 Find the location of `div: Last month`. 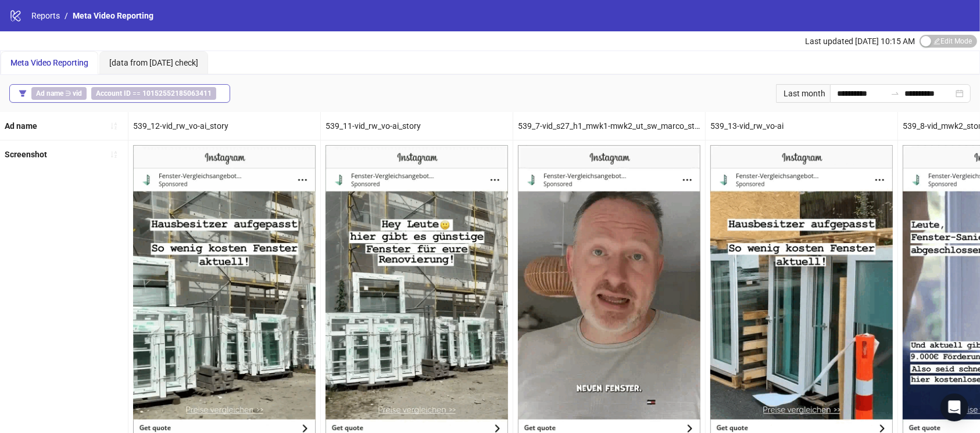

div: Last month is located at coordinates (803, 94).